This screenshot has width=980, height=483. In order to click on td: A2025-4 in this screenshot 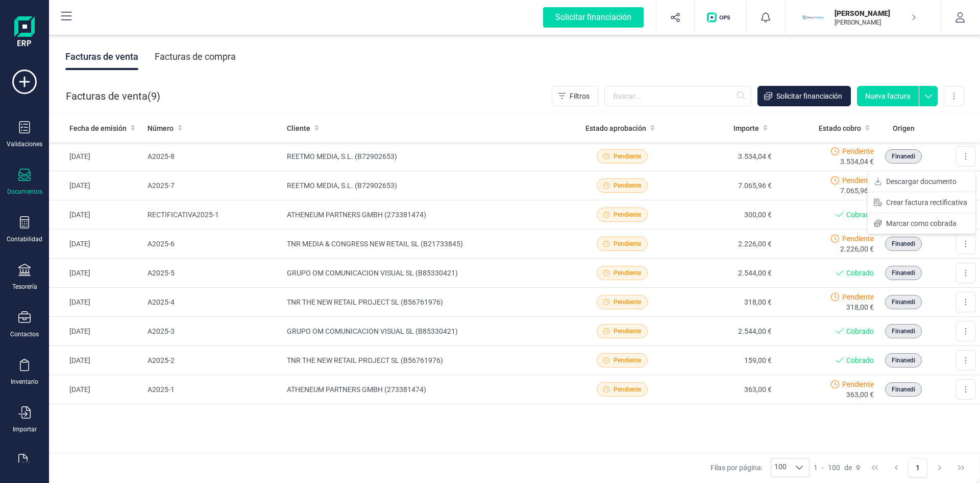, I will do `click(213, 302)`.